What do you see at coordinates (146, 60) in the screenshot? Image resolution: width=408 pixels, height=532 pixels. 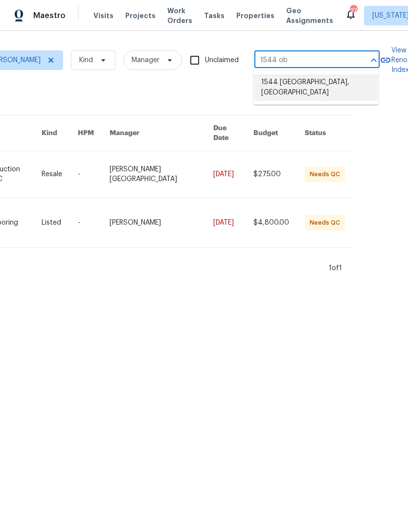 I see `span: Manager` at bounding box center [146, 60].